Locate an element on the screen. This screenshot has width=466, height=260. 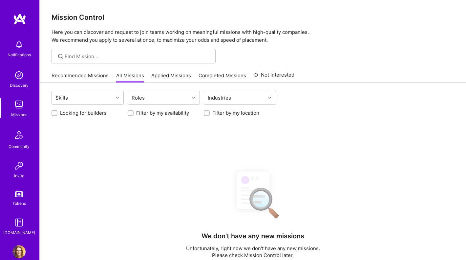
p: Here you can discover and request to join teams working on meaningful missions with high-quality ... is located at coordinates (253, 36).